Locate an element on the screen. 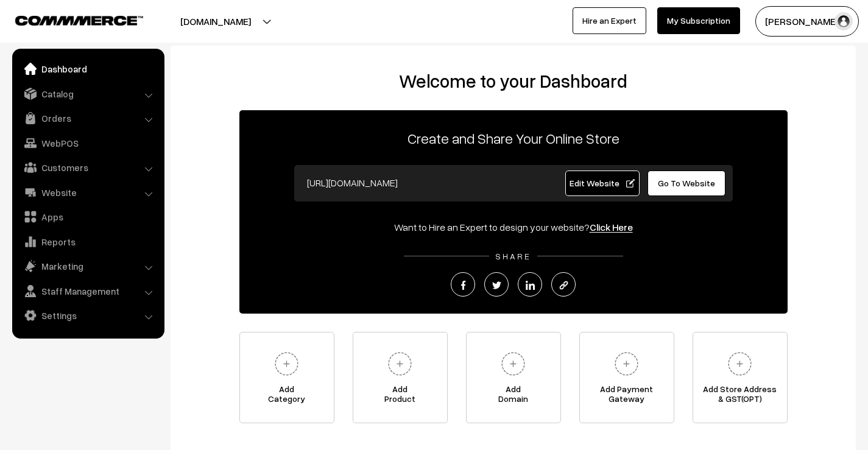  a: Website is located at coordinates (88, 192).